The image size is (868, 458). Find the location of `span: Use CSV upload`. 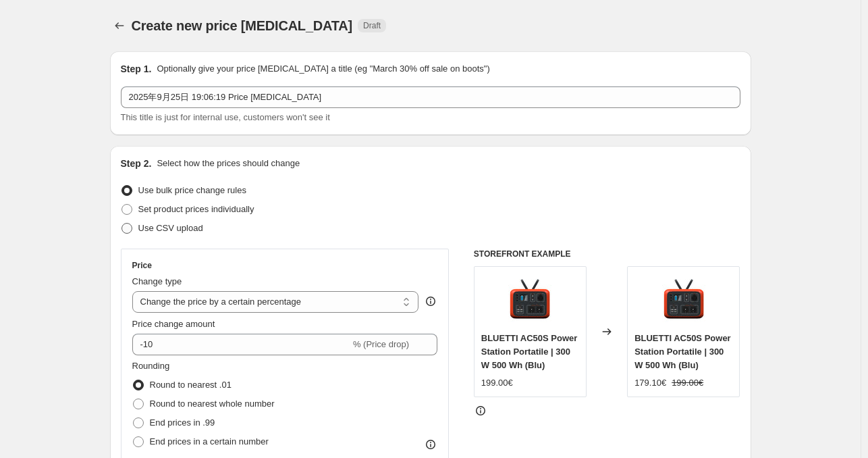

span: Use CSV upload is located at coordinates (171, 228).